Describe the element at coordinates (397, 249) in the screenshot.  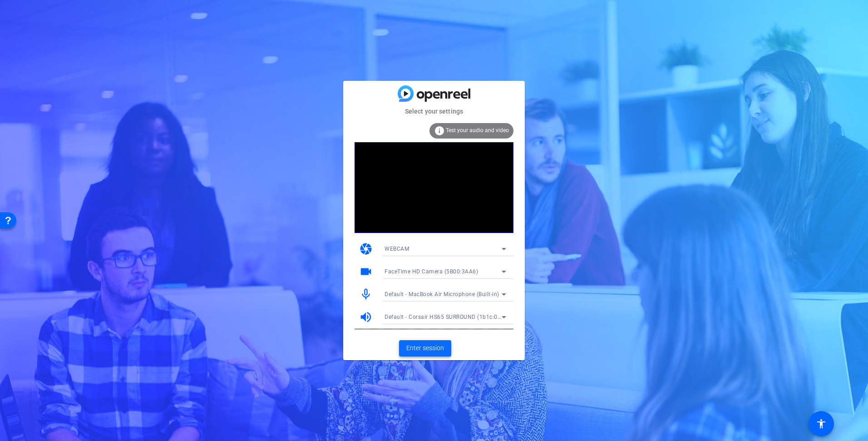
I see `span: WEBCAM` at that location.